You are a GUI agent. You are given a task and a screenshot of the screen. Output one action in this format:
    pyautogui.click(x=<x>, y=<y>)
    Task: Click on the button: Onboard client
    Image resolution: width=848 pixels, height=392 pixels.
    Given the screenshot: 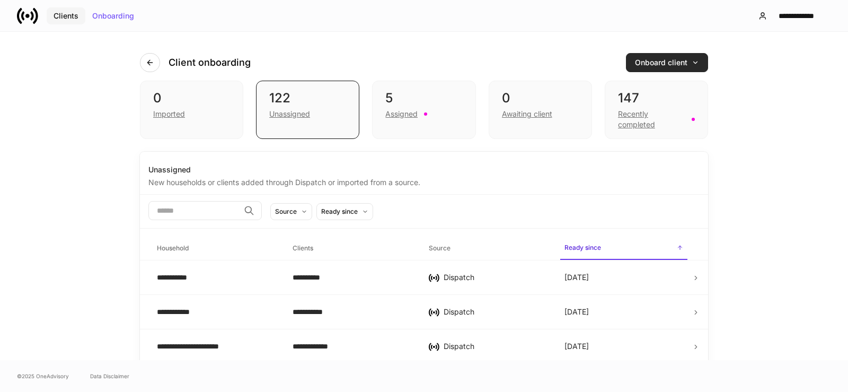 What is the action you would take?
    pyautogui.click(x=667, y=63)
    